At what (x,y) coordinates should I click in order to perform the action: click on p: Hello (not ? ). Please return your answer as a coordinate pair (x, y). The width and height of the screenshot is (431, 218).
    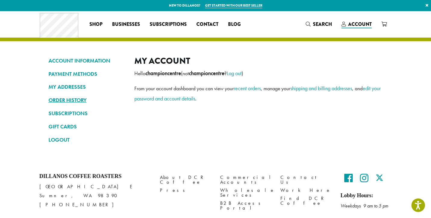
    Looking at the image, I should click on (258, 73).